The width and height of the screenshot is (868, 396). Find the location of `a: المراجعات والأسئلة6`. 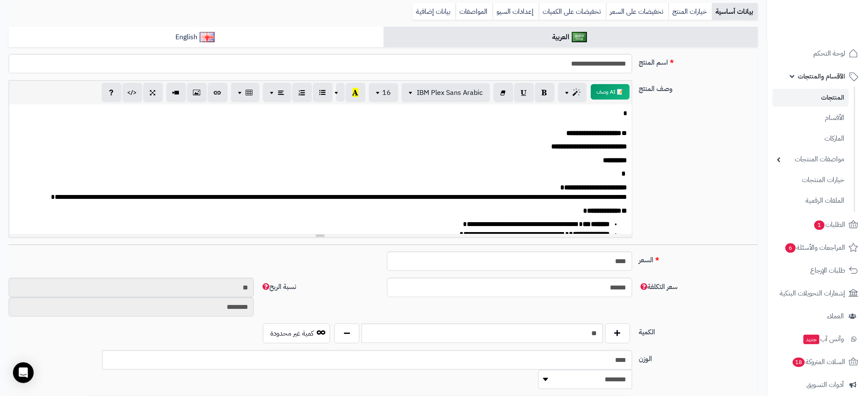

a: المراجعات والأسئلة6 is located at coordinates (818, 247).